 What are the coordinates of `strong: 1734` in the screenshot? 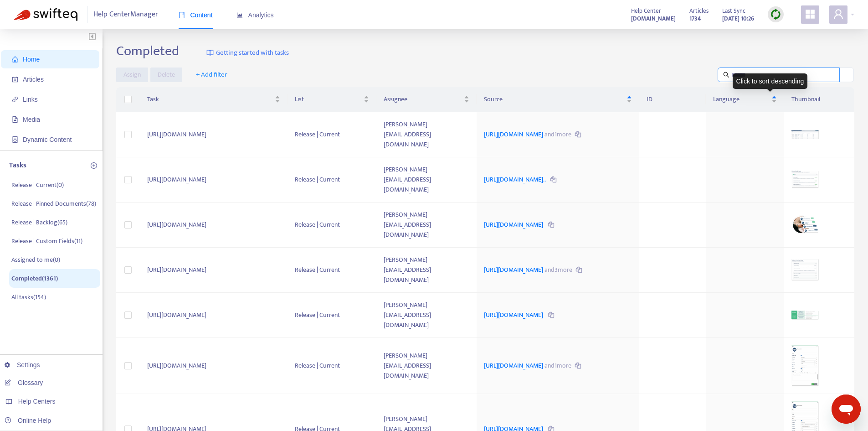 It's located at (695, 19).